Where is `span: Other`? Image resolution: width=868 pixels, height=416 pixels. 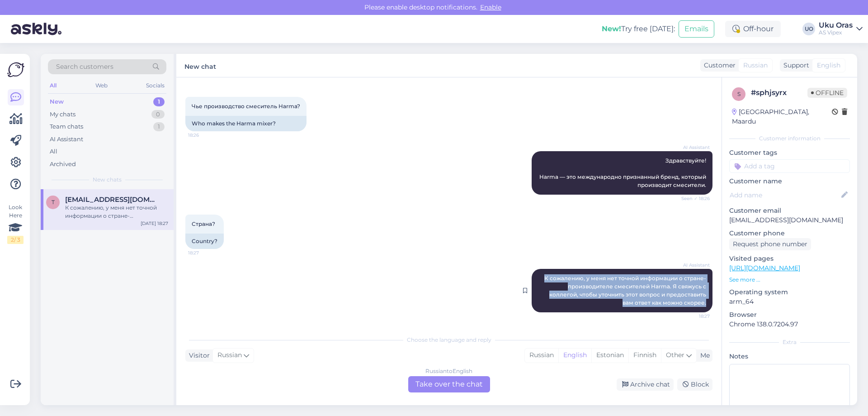 span: Other is located at coordinates (675, 355).